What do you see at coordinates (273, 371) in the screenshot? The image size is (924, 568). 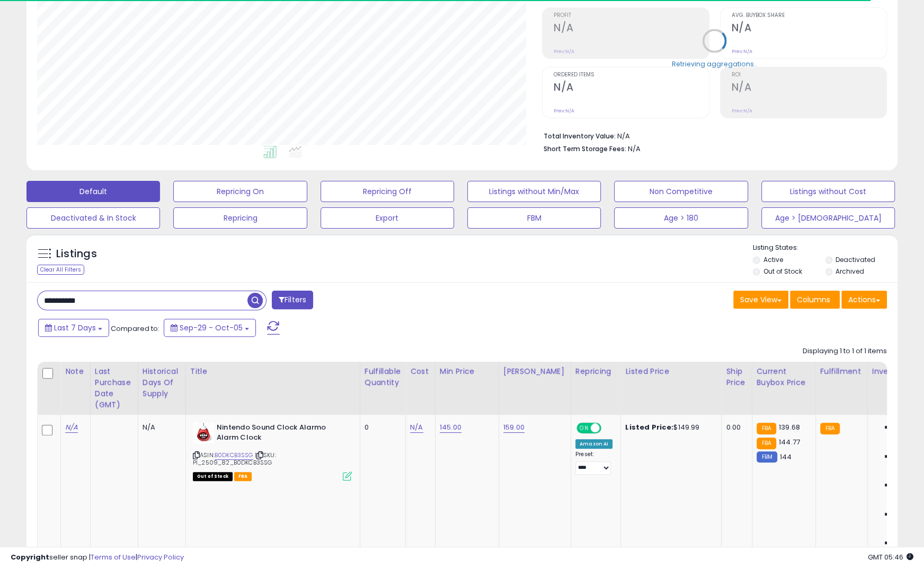 I see `div: Title` at bounding box center [273, 371].